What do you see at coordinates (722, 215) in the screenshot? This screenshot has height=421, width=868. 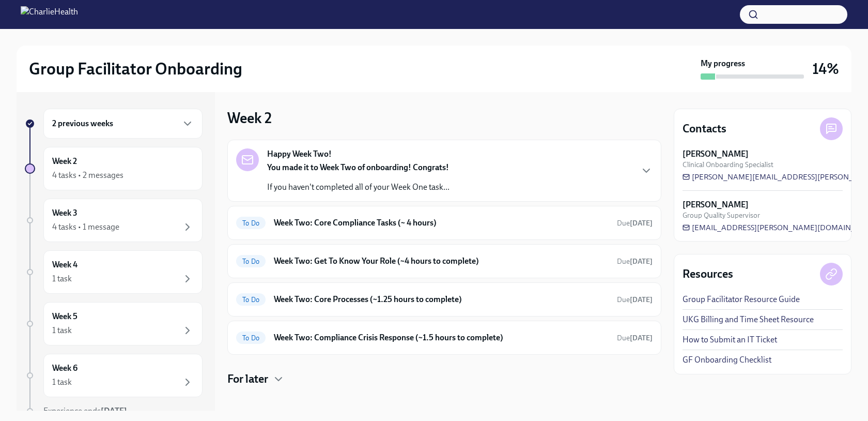 I see `span: Group Quality Supervisor` at bounding box center [722, 215].